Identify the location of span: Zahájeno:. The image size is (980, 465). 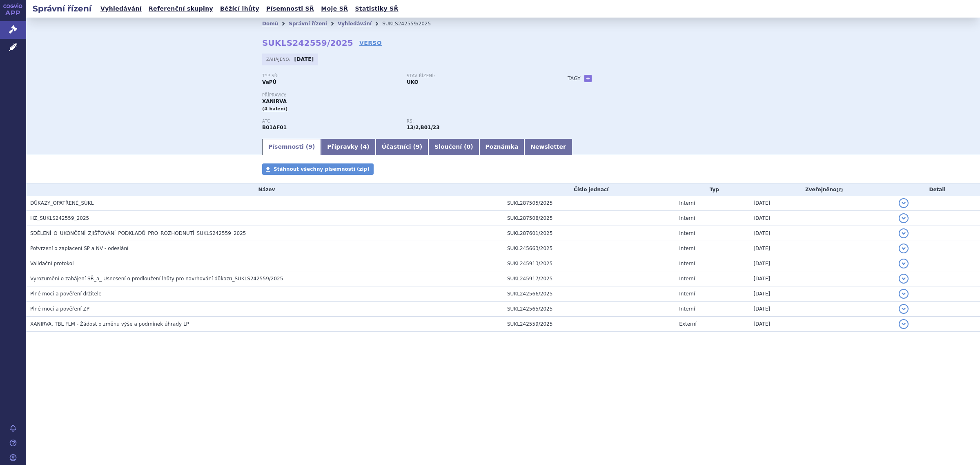
(279, 59).